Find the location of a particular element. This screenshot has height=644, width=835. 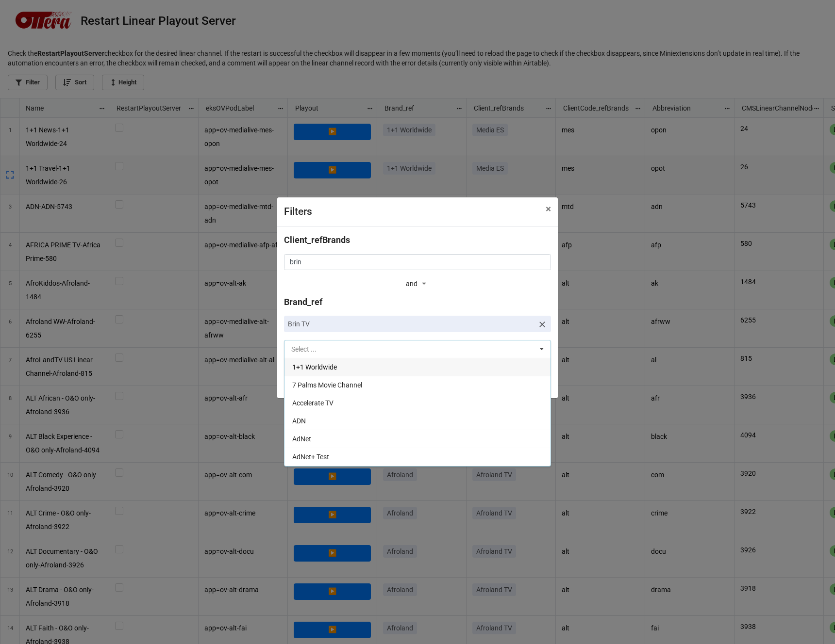

div: and is located at coordinates (418, 284).